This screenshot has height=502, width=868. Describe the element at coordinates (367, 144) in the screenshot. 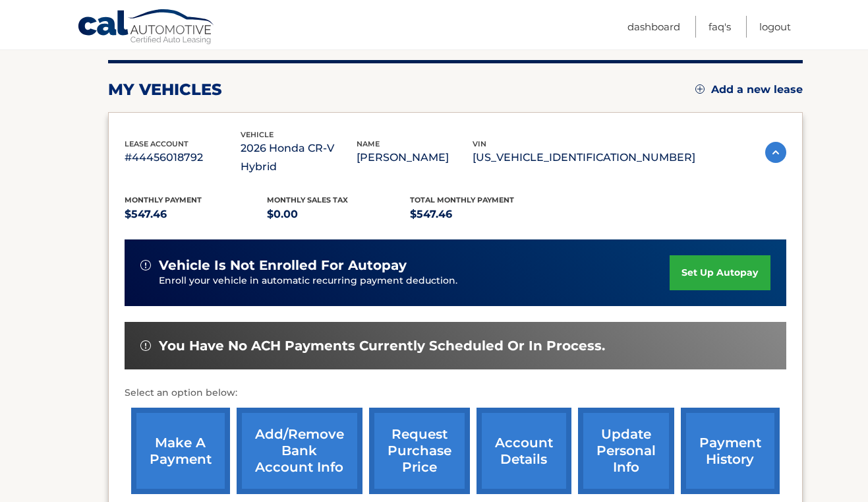

I see `span: name` at that location.